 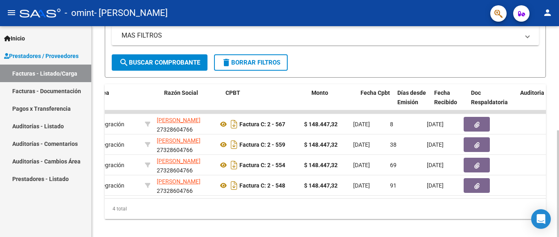 What do you see at coordinates (79, 13) in the screenshot?
I see `span: - omint` at bounding box center [79, 13].